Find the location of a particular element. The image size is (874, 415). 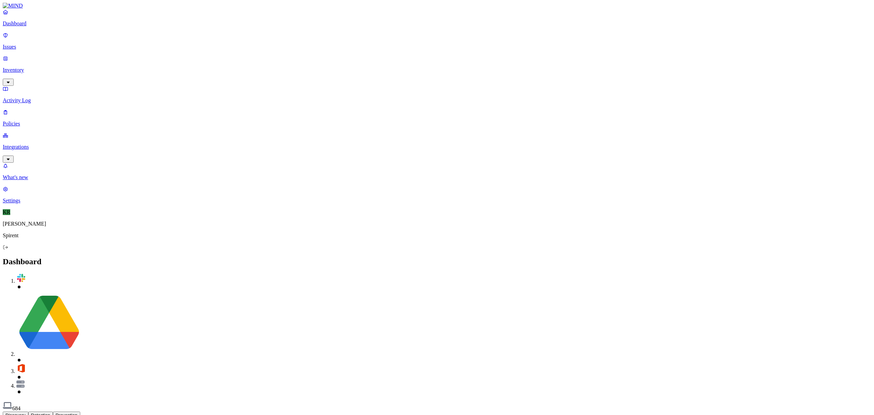

img: MIND is located at coordinates (13, 6).